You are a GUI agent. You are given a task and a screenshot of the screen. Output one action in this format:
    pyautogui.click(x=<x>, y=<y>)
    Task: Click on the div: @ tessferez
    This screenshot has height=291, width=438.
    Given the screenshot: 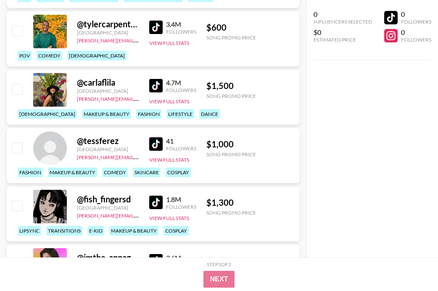 What is the action you would take?
    pyautogui.click(x=108, y=141)
    